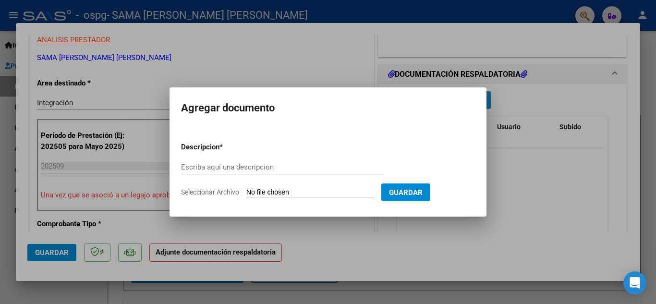 The image size is (656, 304). I want to click on button: Guardar, so click(406, 192).